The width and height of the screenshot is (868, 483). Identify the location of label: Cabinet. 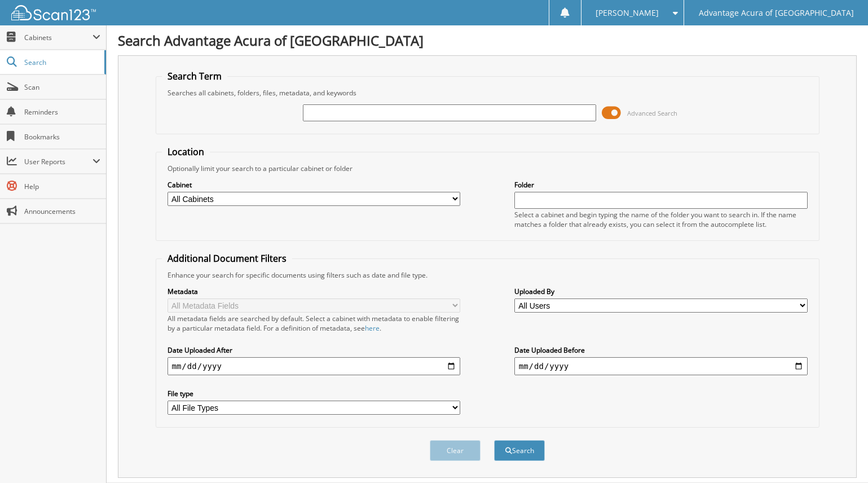
(314, 185).